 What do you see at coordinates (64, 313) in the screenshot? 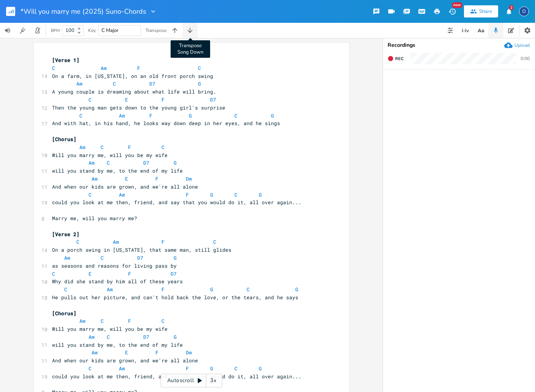
I see `span: [Chorus]` at bounding box center [64, 313].